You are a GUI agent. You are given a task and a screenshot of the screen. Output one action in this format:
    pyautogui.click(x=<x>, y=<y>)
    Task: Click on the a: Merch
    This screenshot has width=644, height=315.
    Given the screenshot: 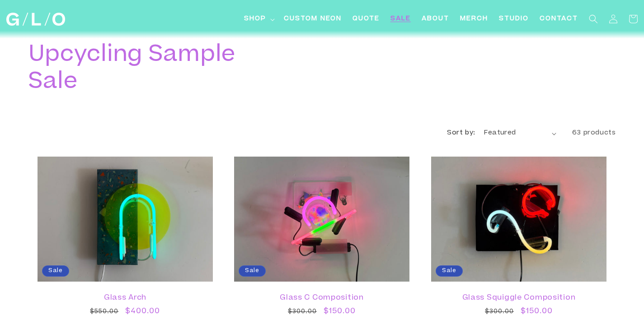 What is the action you would take?
    pyautogui.click(x=474, y=19)
    